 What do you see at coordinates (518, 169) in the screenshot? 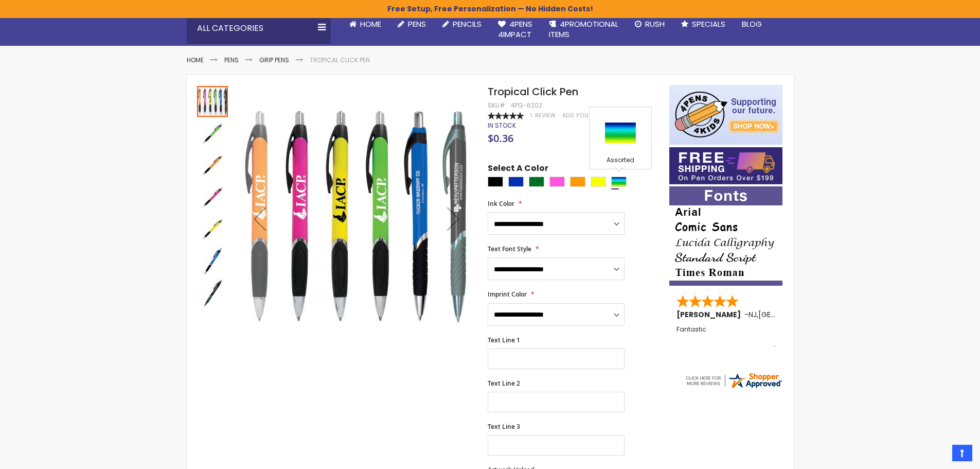
I see `span: Select A Color` at bounding box center [518, 169].